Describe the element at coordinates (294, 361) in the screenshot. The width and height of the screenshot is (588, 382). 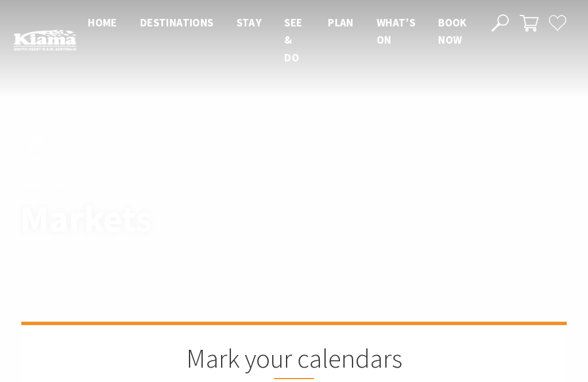
I see `h2: Mark your calendars` at that location.